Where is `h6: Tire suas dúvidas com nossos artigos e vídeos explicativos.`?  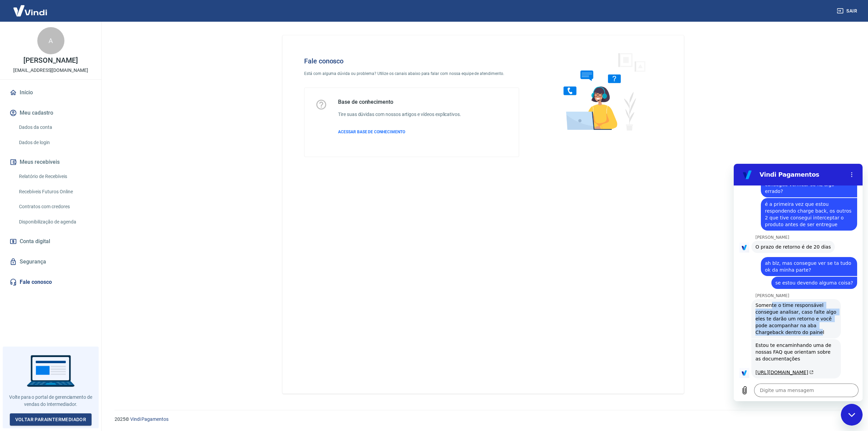
h6: Tire suas dúvidas com nossos artigos e vídeos explicativos. is located at coordinates (400, 114).